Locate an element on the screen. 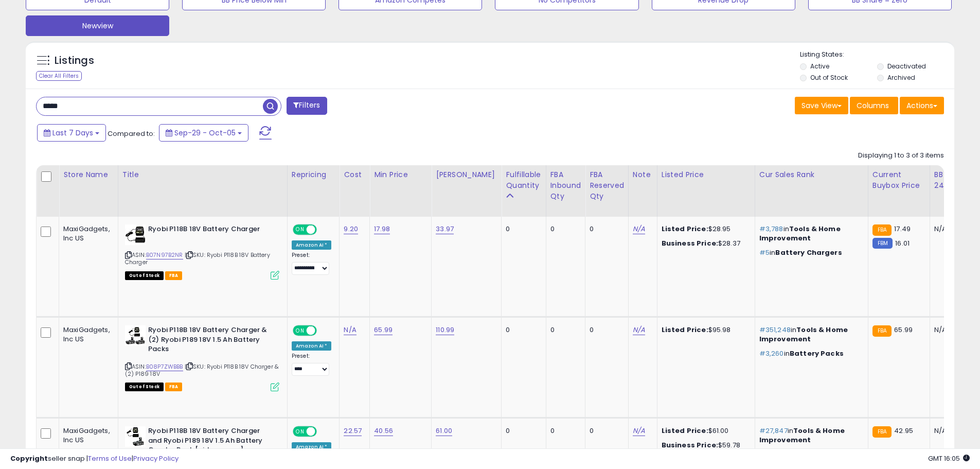 Image resolution: width=980 pixels, height=469 pixels. span: 2025-10-13 16:05 GMT is located at coordinates (949, 459).